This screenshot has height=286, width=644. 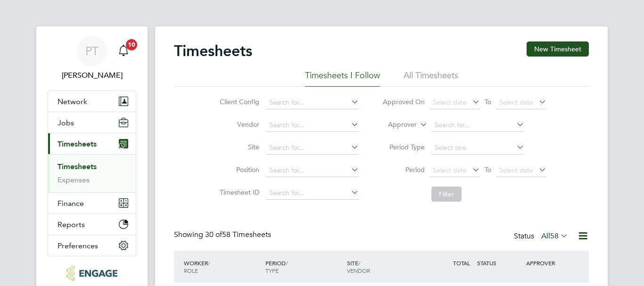 What do you see at coordinates (92, 123) in the screenshot?
I see `button: Jobs` at bounding box center [92, 123].